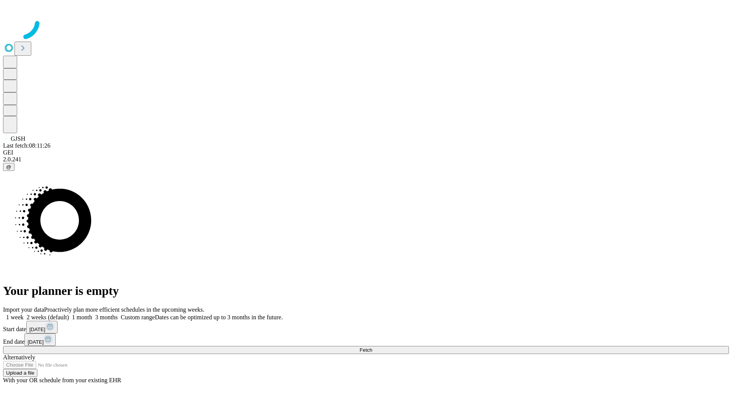  Describe the element at coordinates (15, 317) in the screenshot. I see `span: 1 week` at that location.